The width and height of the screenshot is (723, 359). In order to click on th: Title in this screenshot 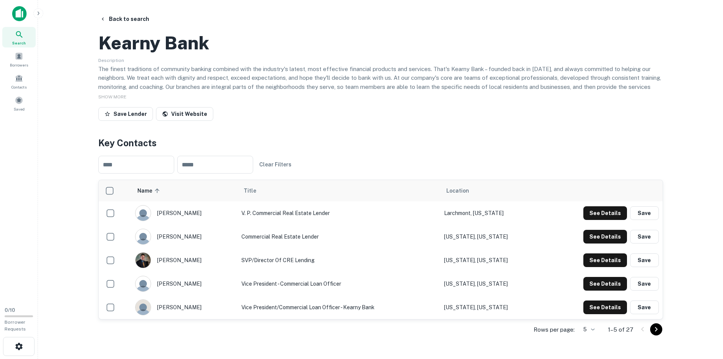, I will do `click(339, 191)`.